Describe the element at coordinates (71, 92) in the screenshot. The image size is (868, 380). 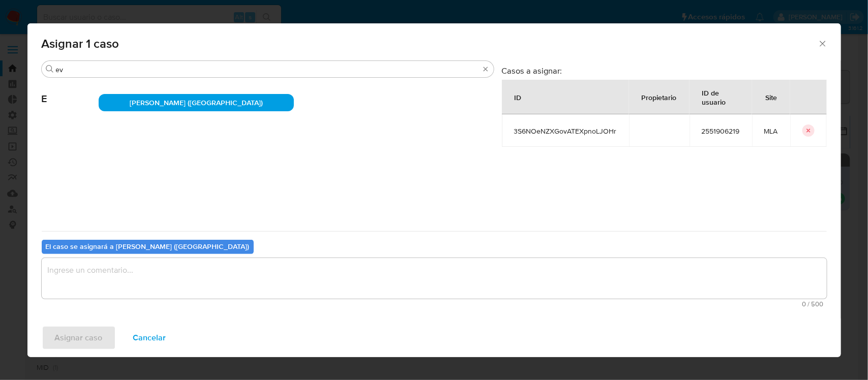
I see `span: E` at that location.